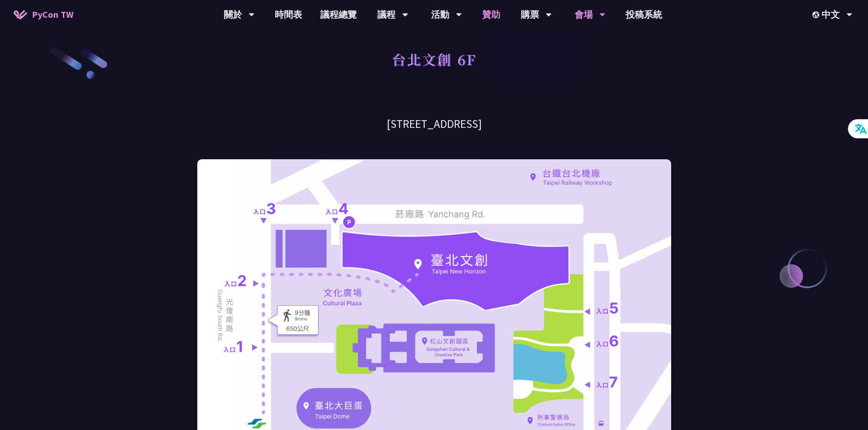  Describe the element at coordinates (817, 15) in the screenshot. I see `img: Locale Icon` at that location.